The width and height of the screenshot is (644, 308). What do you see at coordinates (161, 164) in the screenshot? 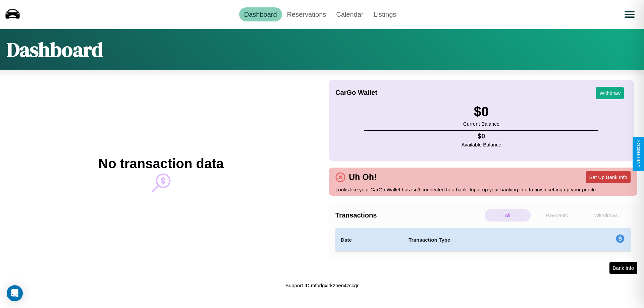
I see `h2: No transaction data` at bounding box center [161, 164].